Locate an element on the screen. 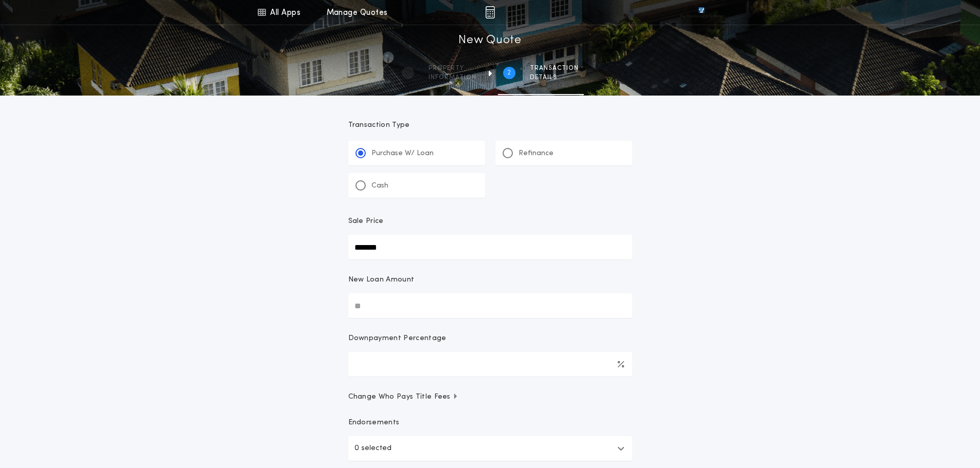  p: 0 selected is located at coordinates (373, 449).